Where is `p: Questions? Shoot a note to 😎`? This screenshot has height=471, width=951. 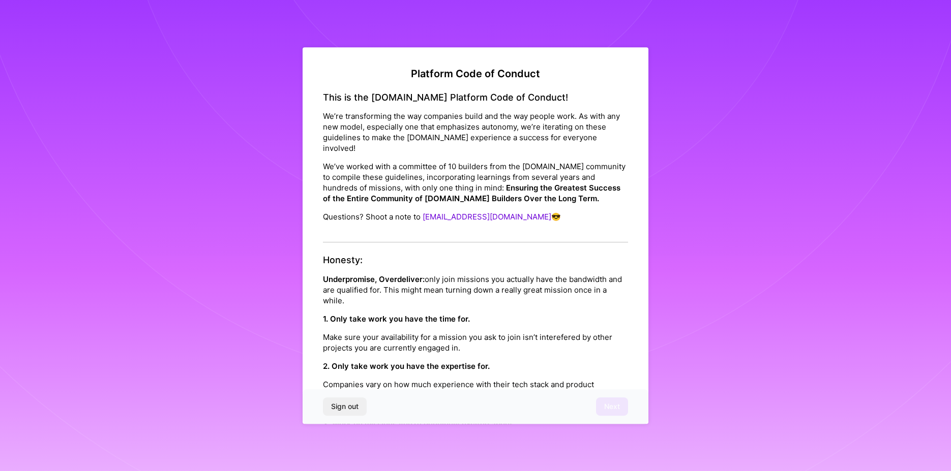
p: Questions? Shoot a note to 😎 is located at coordinates (475, 217).